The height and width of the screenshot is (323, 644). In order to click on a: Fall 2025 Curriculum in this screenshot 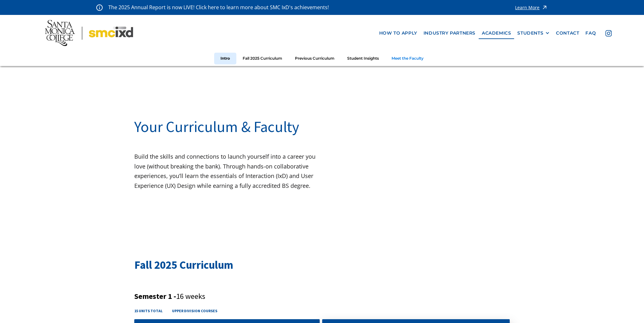, I will do `click(262, 58)`.